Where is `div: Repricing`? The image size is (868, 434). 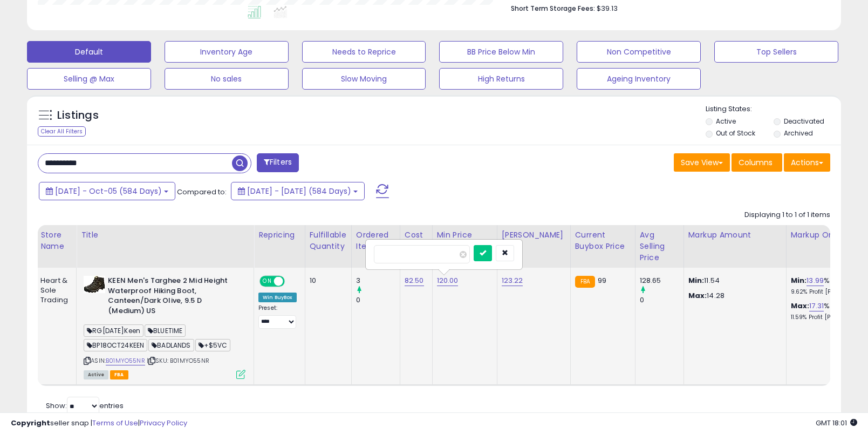 div: Repricing is located at coordinates (279, 235).